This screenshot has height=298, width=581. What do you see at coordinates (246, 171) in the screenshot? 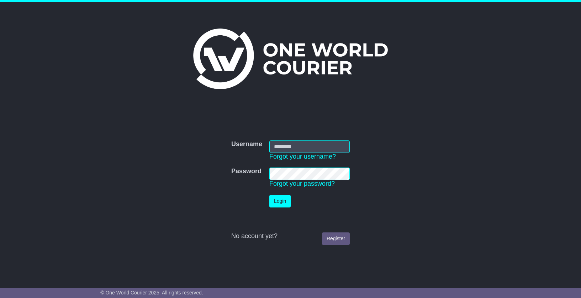
I see `label: Password` at bounding box center [246, 171].